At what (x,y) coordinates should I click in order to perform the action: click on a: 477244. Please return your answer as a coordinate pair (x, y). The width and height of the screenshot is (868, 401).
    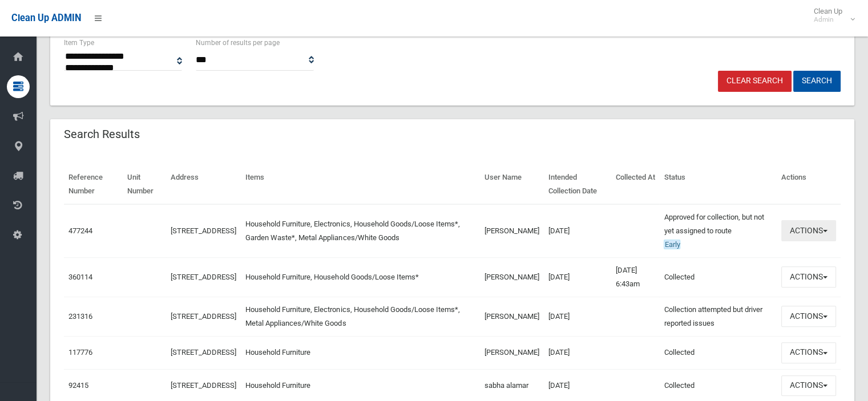
    Looking at the image, I should click on (81, 230).